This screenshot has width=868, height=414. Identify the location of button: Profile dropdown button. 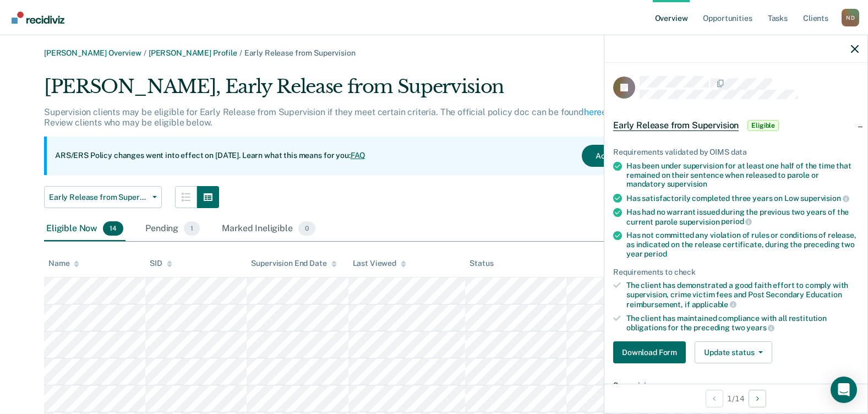
(851, 17).